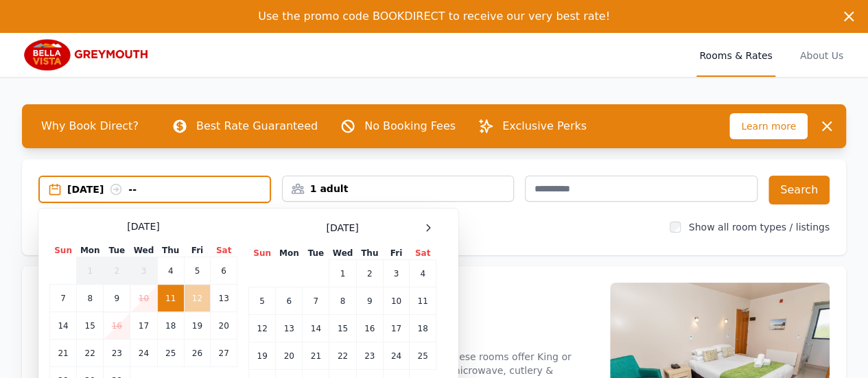 The height and width of the screenshot is (378, 868). What do you see at coordinates (197, 353) in the screenshot?
I see `td: 26` at bounding box center [197, 353].